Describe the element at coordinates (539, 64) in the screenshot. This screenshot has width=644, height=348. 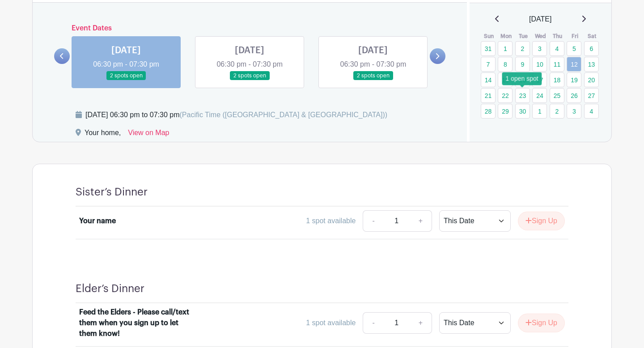
I see `a: 10` at that location.